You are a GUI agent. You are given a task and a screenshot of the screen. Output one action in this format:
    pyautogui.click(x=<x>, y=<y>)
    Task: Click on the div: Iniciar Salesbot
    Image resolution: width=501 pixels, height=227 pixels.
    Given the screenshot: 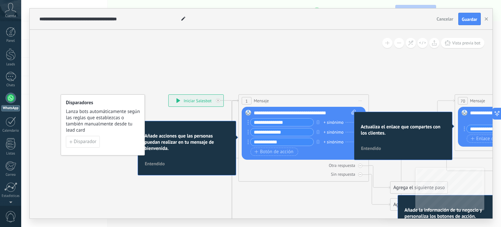 What is the action you would take?
    pyautogui.click(x=196, y=100)
    